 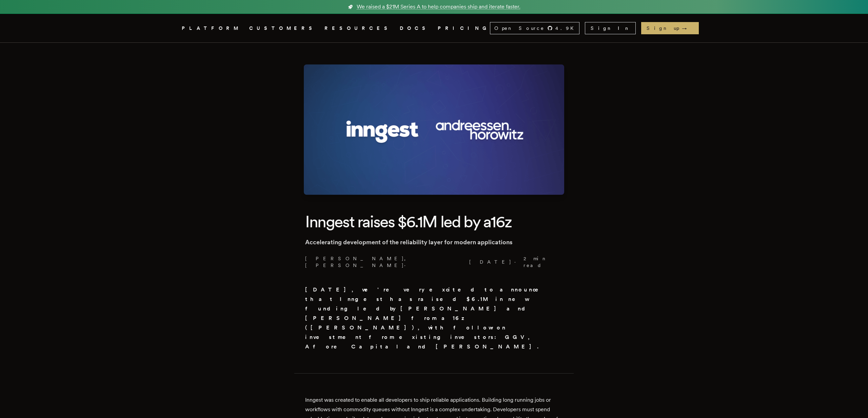 I want to click on span: PLATFORM, so click(x=211, y=28).